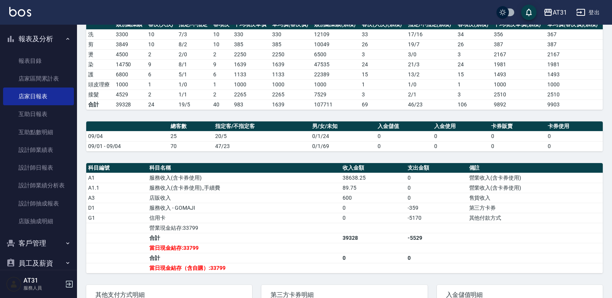 The image size is (612, 298). What do you see at coordinates (38, 96) in the screenshot?
I see `a: 店家日報表` at bounding box center [38, 96].